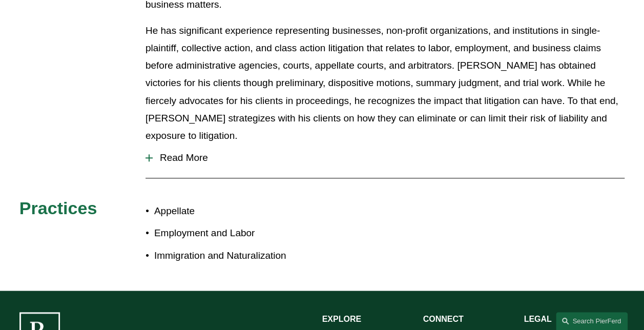 The image size is (644, 330). What do you see at coordinates (385, 83) in the screenshot?
I see `p: He has significant experience representing businesses, non-profit organizations, and institutions...` at bounding box center [385, 83].